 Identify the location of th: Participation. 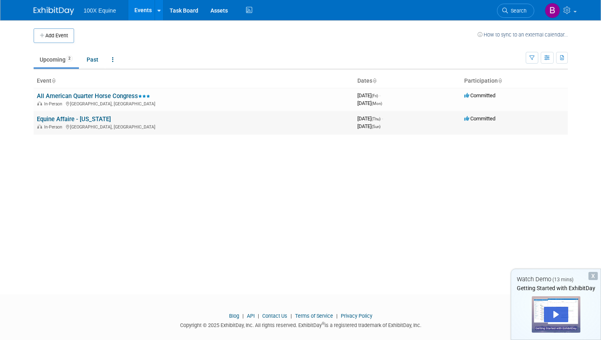
(515, 81).